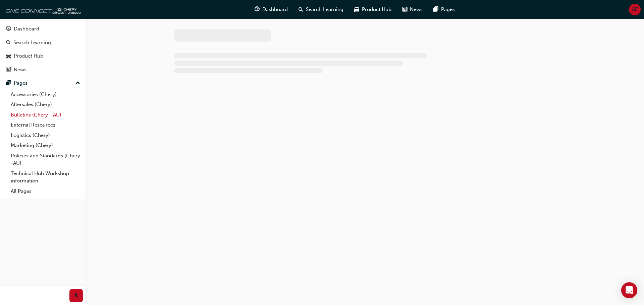 The image size is (644, 305). What do you see at coordinates (20, 70) in the screenshot?
I see `div: News` at bounding box center [20, 70].